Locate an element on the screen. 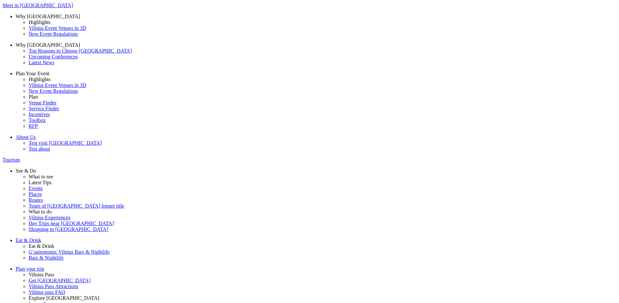  a: Upcoming Conferences is located at coordinates (322, 57).